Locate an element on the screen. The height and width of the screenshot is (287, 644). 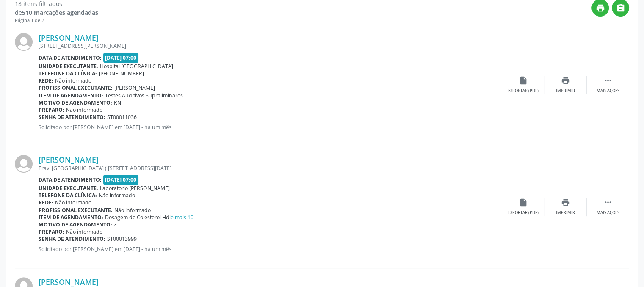
span: z is located at coordinates (115, 225).